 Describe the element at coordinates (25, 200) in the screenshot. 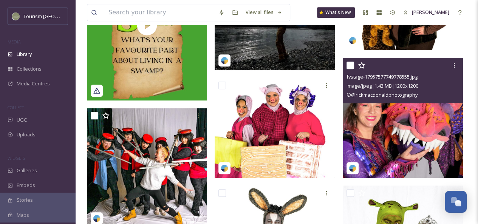

I see `span: Stories` at that location.